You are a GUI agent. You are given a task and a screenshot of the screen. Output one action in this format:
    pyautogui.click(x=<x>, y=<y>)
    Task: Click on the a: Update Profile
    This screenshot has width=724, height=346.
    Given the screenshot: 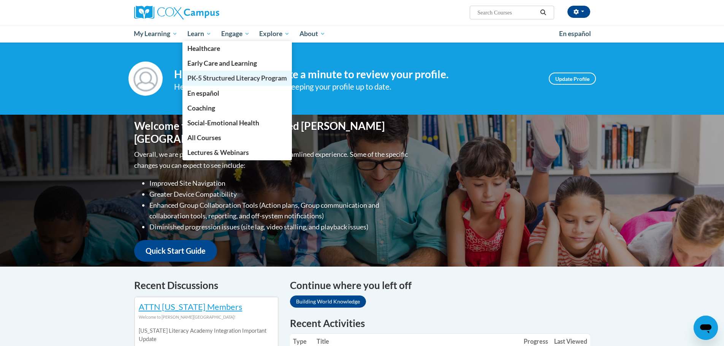 What is the action you would take?
    pyautogui.click(x=572, y=79)
    